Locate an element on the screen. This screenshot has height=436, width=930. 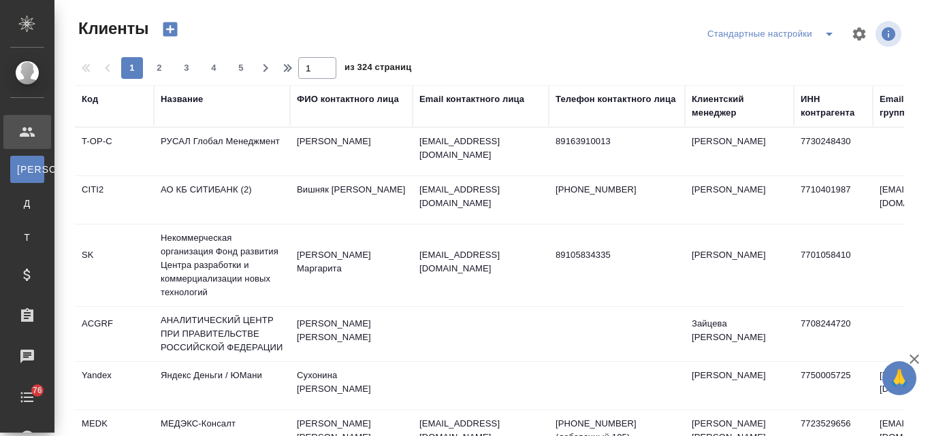
button: 3 is located at coordinates (187, 68).